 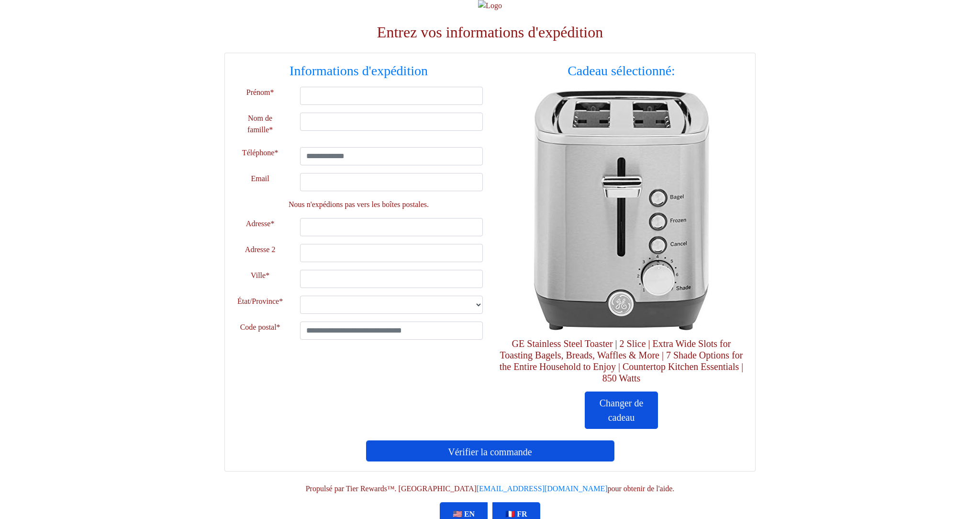 What do you see at coordinates (621, 71) in the screenshot?
I see `h3: Cadeau sélectionné:` at bounding box center [621, 71].